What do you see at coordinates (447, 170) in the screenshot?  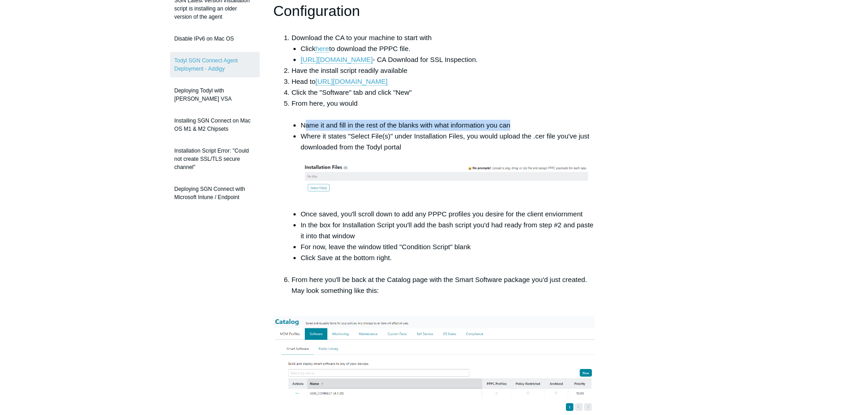 I see `li: Where it states "Select File(s)" under Installation Files, you would upload the .cer file you've ...` at bounding box center [447, 170].